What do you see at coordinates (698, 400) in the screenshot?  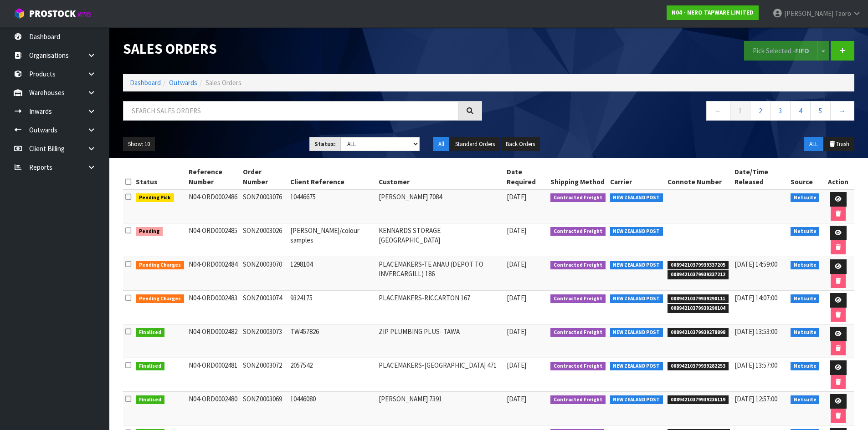 I see `span: 00894210379939236119` at bounding box center [698, 400].